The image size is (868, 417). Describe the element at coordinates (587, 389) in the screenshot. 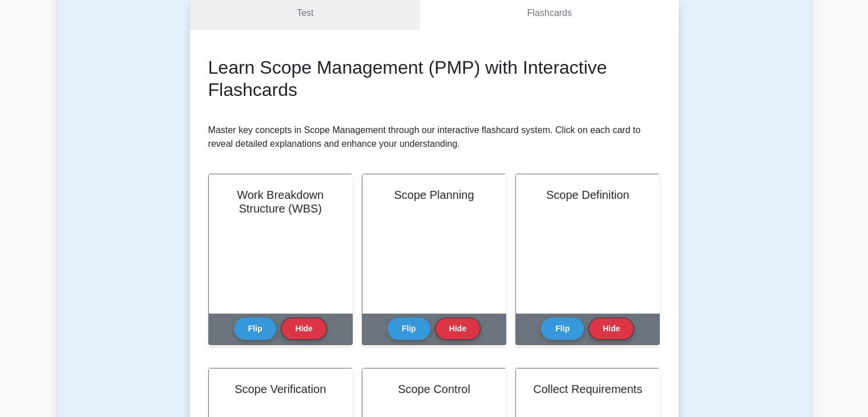

I see `h2: Collect Requirements` at that location.